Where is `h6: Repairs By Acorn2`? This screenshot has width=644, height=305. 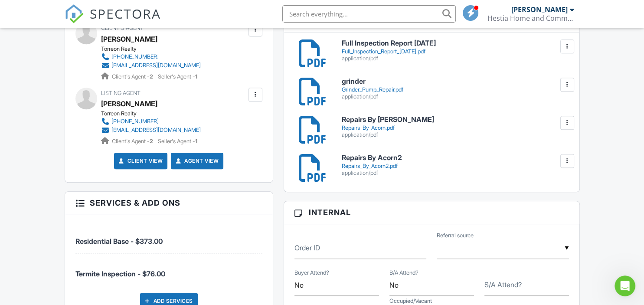 h6: Repairs By Acorn2 is located at coordinates (455, 158).